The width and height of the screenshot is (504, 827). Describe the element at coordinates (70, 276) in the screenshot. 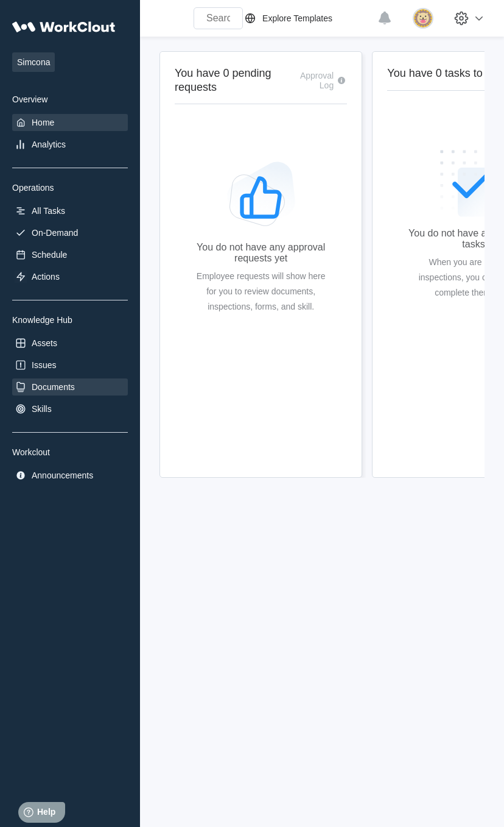

I see `a: Actions` at that location.